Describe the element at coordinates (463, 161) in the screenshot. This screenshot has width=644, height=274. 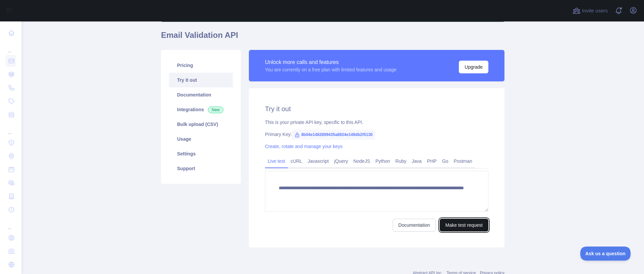
I see `a: Postman` at that location.